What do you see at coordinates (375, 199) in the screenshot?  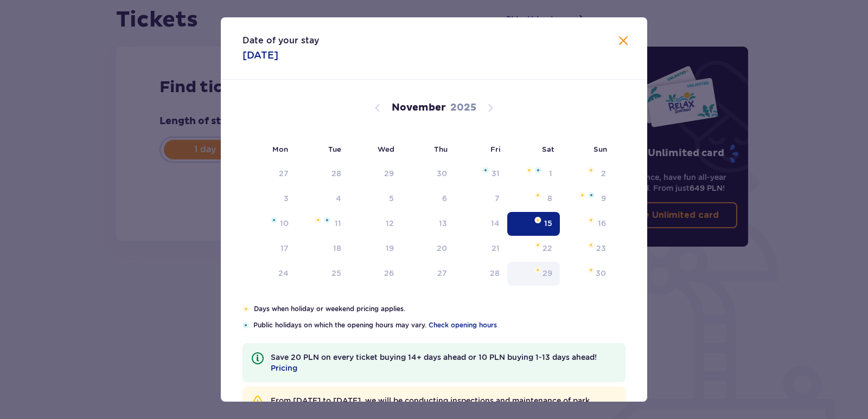 I see `td: Wednesday, November 5, 2025` at bounding box center [375, 199].